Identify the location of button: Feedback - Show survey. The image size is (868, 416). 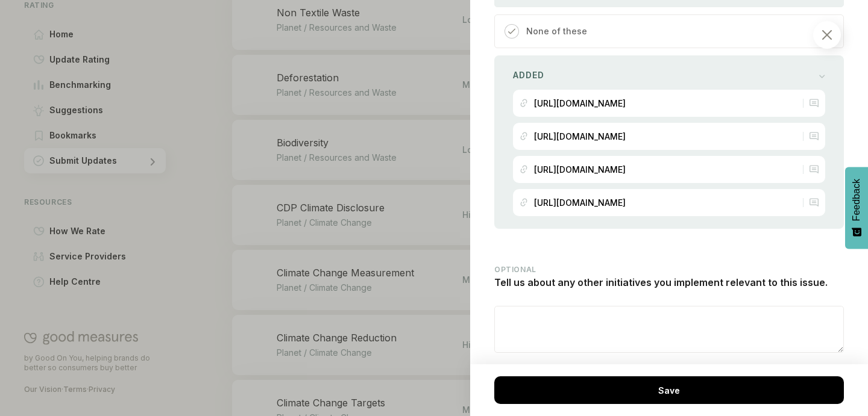
(856, 208).